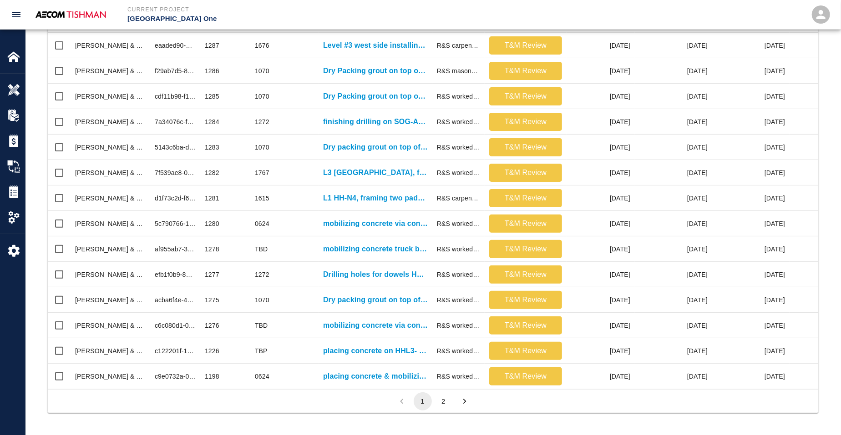  Describe the element at coordinates (175, 351) in the screenshot. I see `div: c122201f-15aa-428a-897a-fc105c2bc5dd` at that location.